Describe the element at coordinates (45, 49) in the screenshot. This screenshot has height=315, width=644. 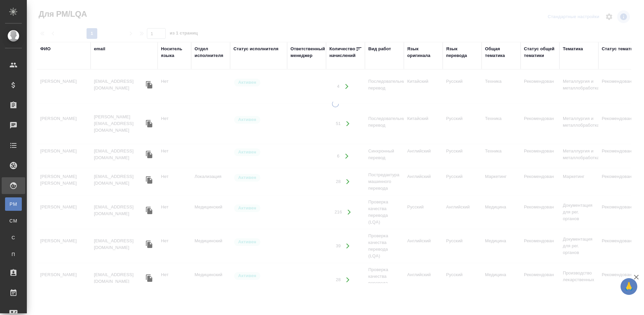
I see `div: ФИО` at that location.